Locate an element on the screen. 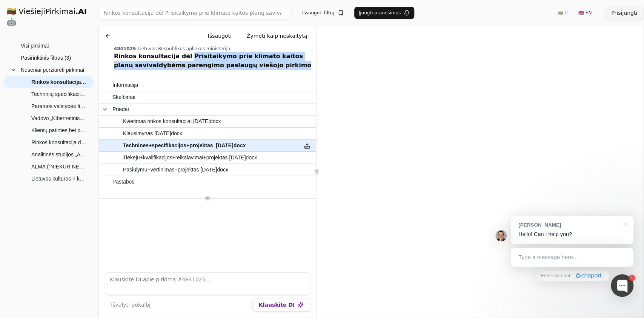 The width and height of the screenshot is (644, 318). button: Išsaugoti filtrą is located at coordinates (323, 13).